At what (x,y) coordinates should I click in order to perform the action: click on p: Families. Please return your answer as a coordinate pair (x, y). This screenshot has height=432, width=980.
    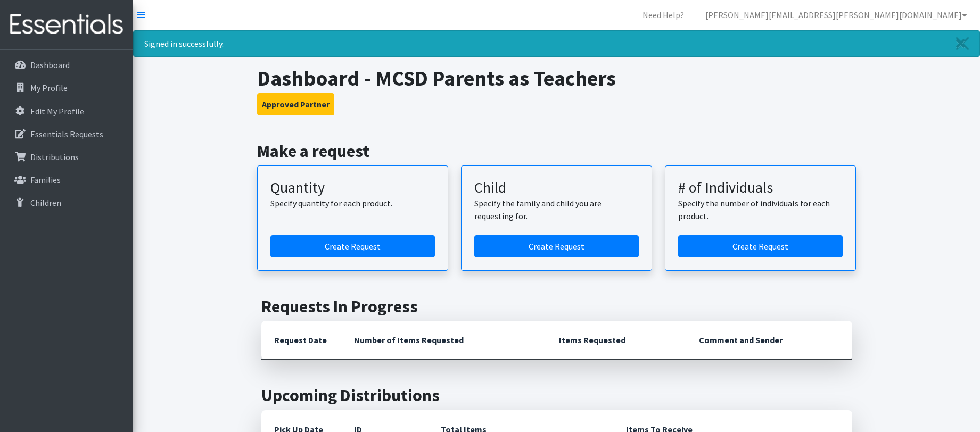
    Looking at the image, I should click on (46, 180).